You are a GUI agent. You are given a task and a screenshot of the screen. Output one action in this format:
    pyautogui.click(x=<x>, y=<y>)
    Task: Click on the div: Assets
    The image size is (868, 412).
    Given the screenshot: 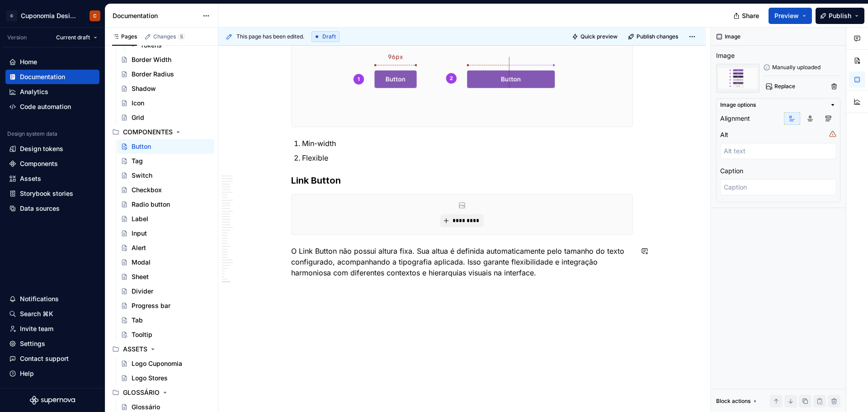 What is the action you would take?
    pyautogui.click(x=31, y=179)
    